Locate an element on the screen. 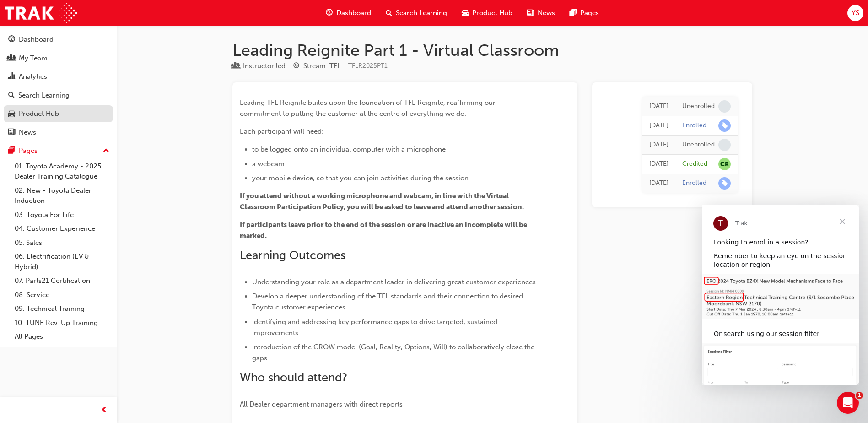 The height and width of the screenshot is (423, 868). a: search-iconSearch Learning is located at coordinates (417, 13).